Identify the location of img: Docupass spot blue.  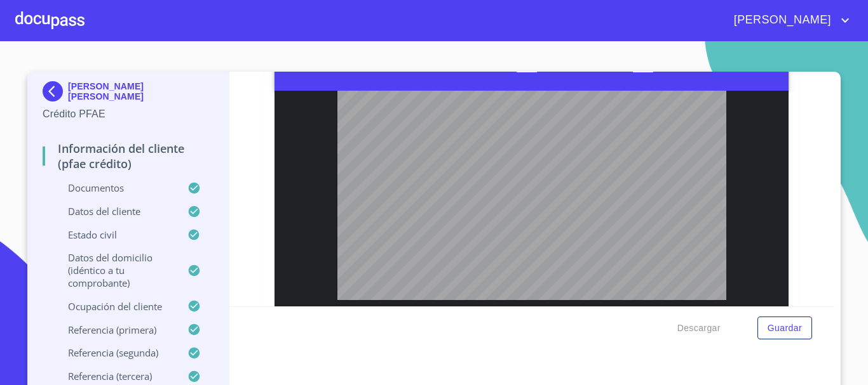
(55, 92).